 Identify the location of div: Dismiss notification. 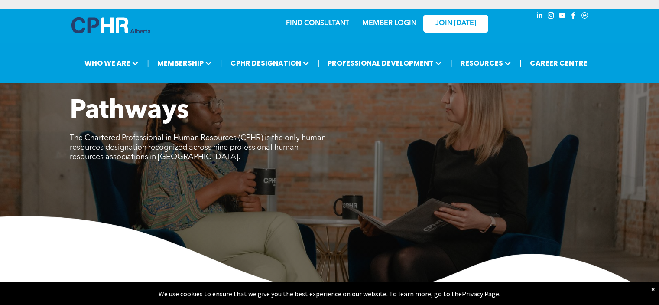
(653, 289).